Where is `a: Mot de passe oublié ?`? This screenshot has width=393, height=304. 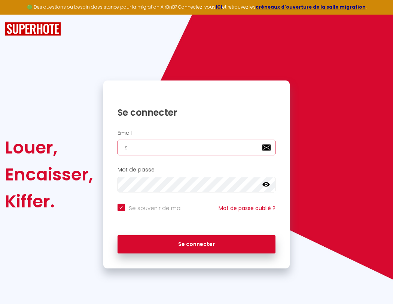 a: Mot de passe oublié ? is located at coordinates (247, 208).